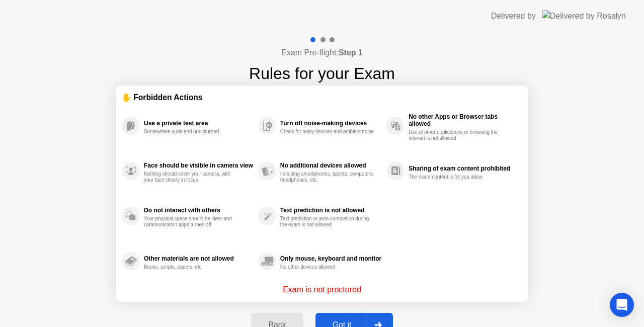 The image size is (644, 327). What do you see at coordinates (456, 177) in the screenshot?
I see `div: The exam content is for you alone` at bounding box center [456, 177].